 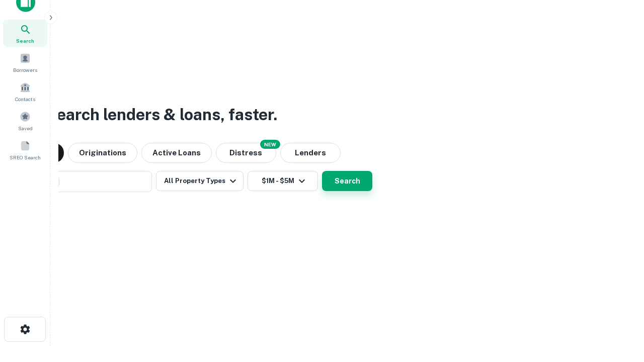 What do you see at coordinates (25, 157) in the screenshot?
I see `span: SREO Search` at bounding box center [25, 157].